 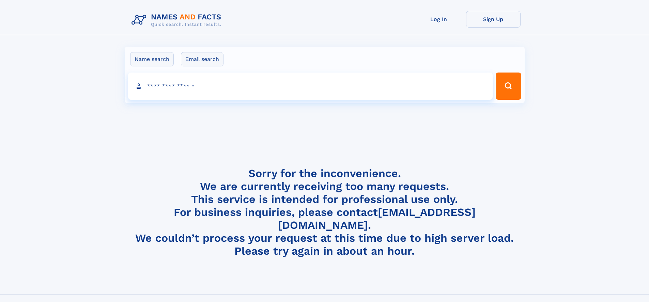 What do you see at coordinates (152, 59) in the screenshot?
I see `label: Name search` at bounding box center [152, 59].